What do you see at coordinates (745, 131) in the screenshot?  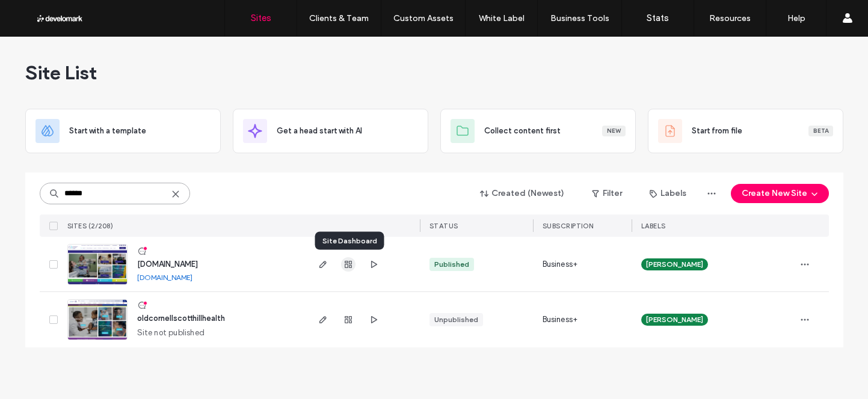 I see `div: Start from fileBeta` at bounding box center [745, 131].